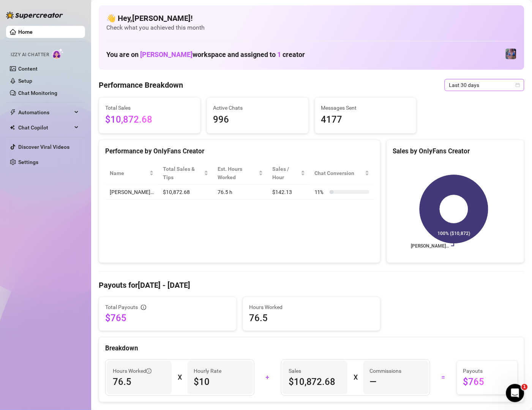 The height and width of the screenshot is (410, 532). Describe the element at coordinates (121, 308) in the screenshot. I see `span: Total Payouts` at that location.